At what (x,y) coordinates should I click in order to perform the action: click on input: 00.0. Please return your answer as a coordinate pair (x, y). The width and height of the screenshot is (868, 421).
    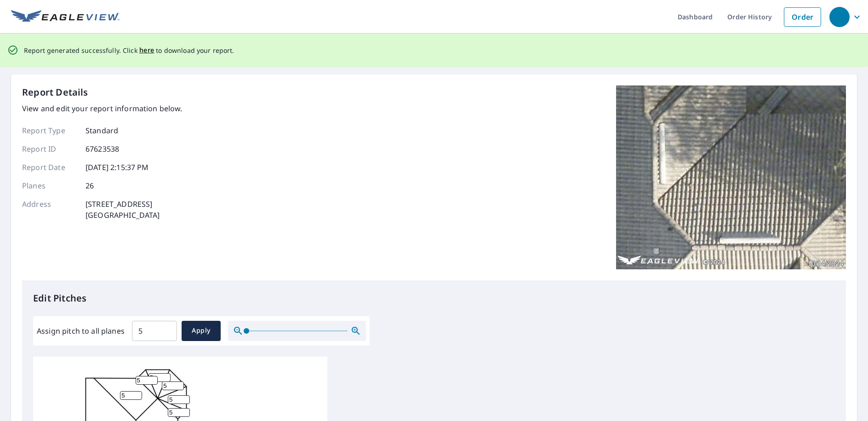
    Looking at the image, I should click on (155, 332).